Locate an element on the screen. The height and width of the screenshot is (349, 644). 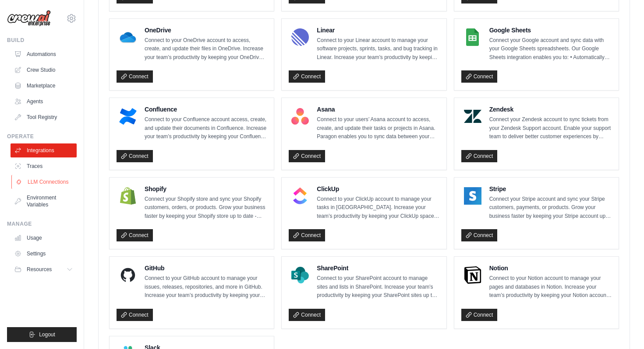
span: Logout is located at coordinates (47, 335).